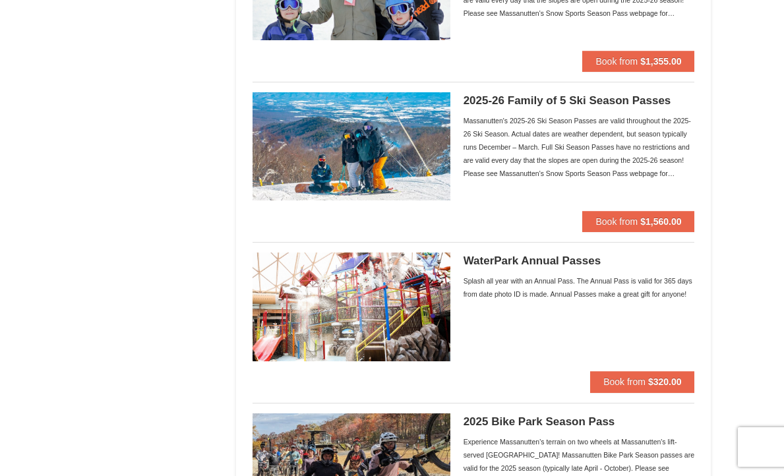 This screenshot has height=476, width=784. I want to click on div: Massanutten's 2025-26 Ski Season Passes are valid throughout the 2025-26 Ski Season. Actual dates..., so click(579, 147).